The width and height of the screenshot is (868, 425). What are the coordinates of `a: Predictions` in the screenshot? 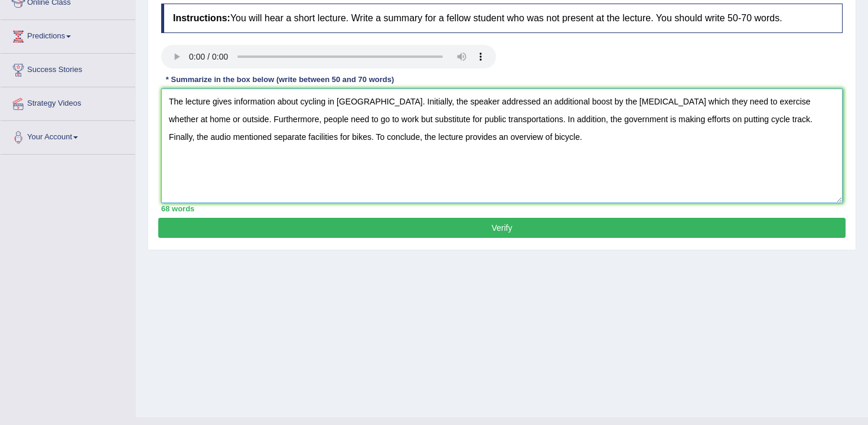 It's located at (68, 35).